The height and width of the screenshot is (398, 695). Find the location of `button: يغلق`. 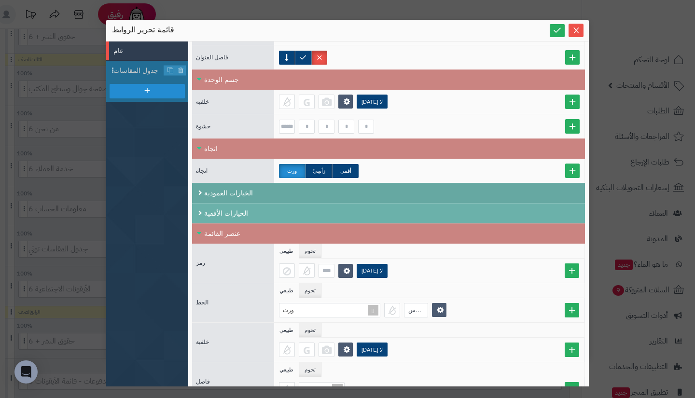

button: يغلق is located at coordinates (576, 30).